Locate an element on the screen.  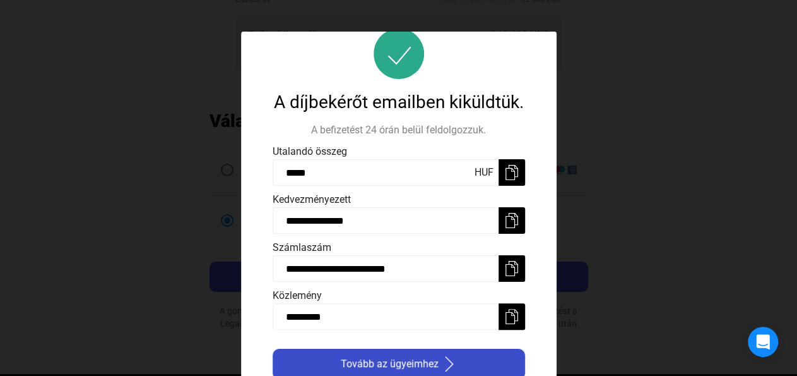
div: A díjbekérőt emailben kiküldtük. is located at coordinates (399, 102).